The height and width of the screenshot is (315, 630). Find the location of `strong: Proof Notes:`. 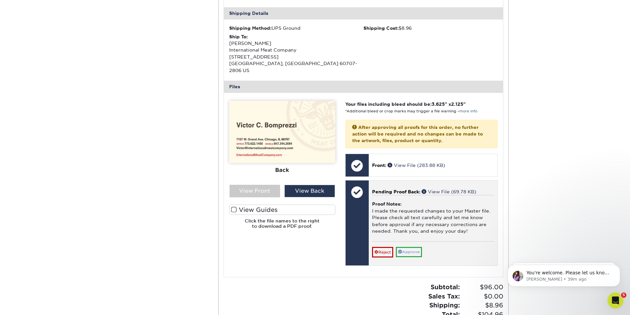

strong: Proof Notes: is located at coordinates (387, 204).